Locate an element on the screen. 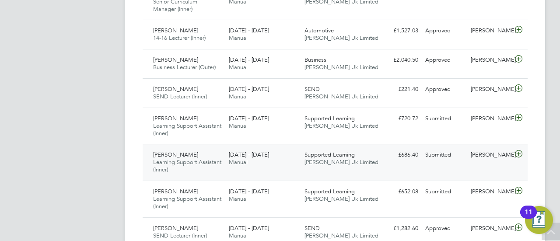 Image resolution: width=560 pixels, height=241 pixels. div: £686.40 is located at coordinates (399, 155).